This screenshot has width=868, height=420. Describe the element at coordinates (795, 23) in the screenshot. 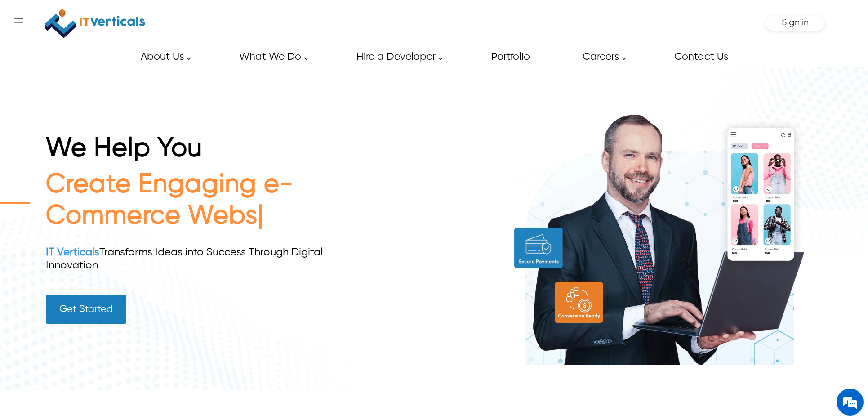

I see `a: Sign in` at that location.